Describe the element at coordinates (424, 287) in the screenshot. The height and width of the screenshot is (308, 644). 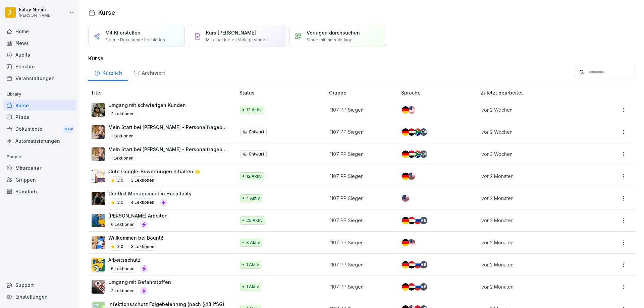
I see `div: + 8` at that location.